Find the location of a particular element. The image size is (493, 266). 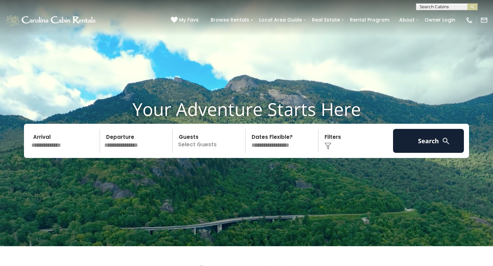

h1: Your Adventure Starts Here is located at coordinates (246, 109).